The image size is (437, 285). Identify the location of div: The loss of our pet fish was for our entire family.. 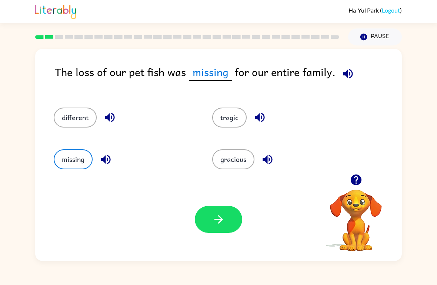
(228, 78).